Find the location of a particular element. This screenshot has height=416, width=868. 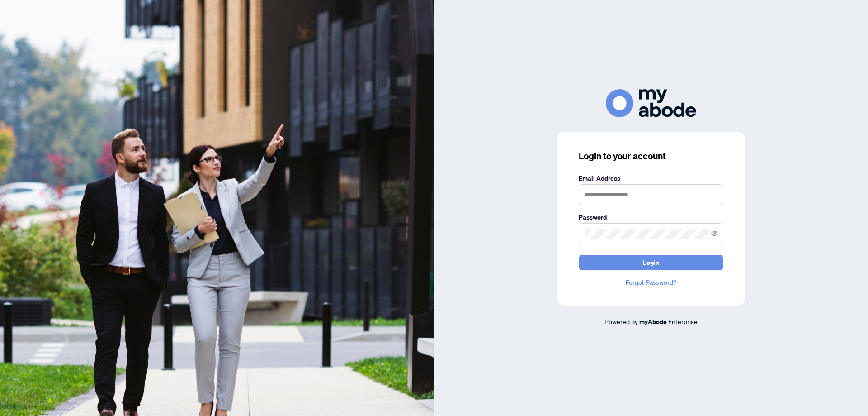

span: Powered by is located at coordinates (621, 321).